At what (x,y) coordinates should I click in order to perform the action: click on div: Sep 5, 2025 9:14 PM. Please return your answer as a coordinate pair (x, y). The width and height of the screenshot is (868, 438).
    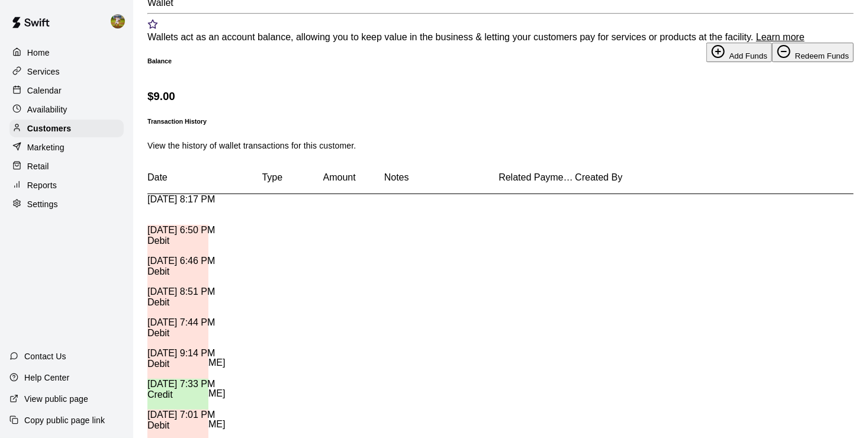
    Looking at the image, I should click on (205, 353).